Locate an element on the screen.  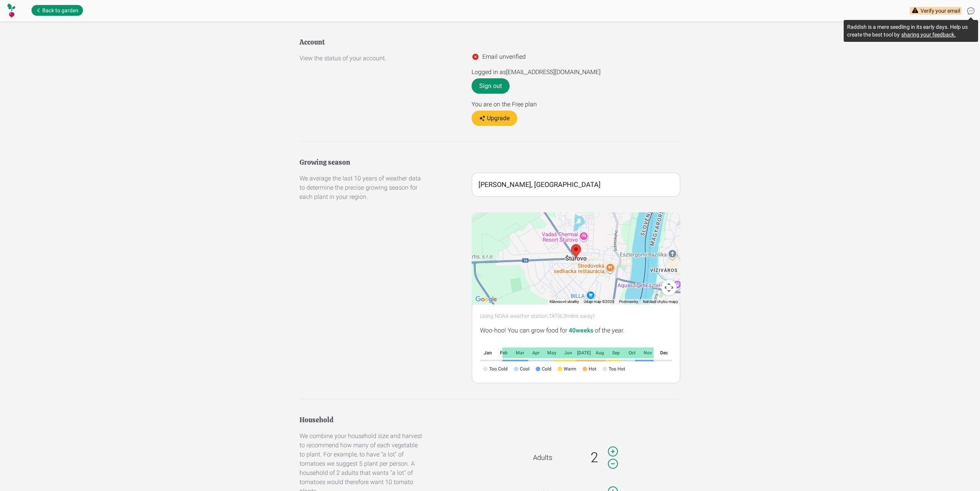
a: Podmienky (otvorí sa na novej karte) is located at coordinates (629, 301).